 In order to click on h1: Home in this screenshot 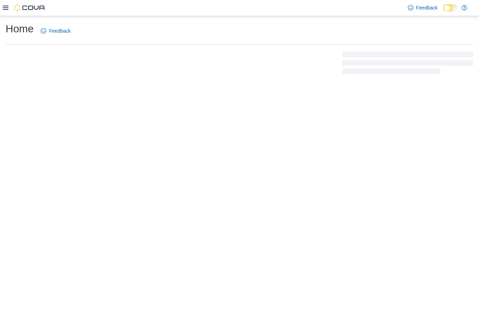, I will do `click(20, 29)`.